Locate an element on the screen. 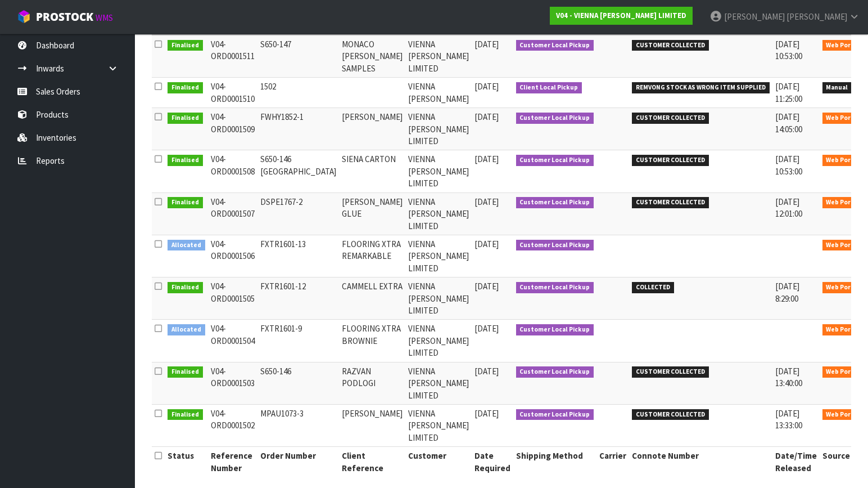 The width and height of the screenshot is (868, 488). th: Client Reference is located at coordinates (372, 461).